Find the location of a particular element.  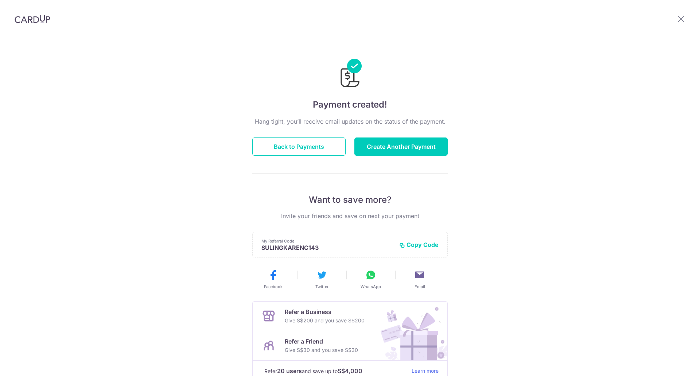

strong: S$4,000 is located at coordinates (350, 371).